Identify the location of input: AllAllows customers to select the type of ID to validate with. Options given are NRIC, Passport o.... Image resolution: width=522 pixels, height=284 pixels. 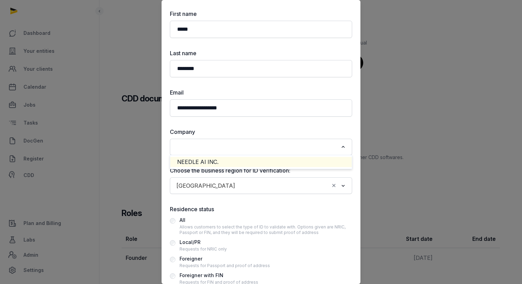
(173, 221).